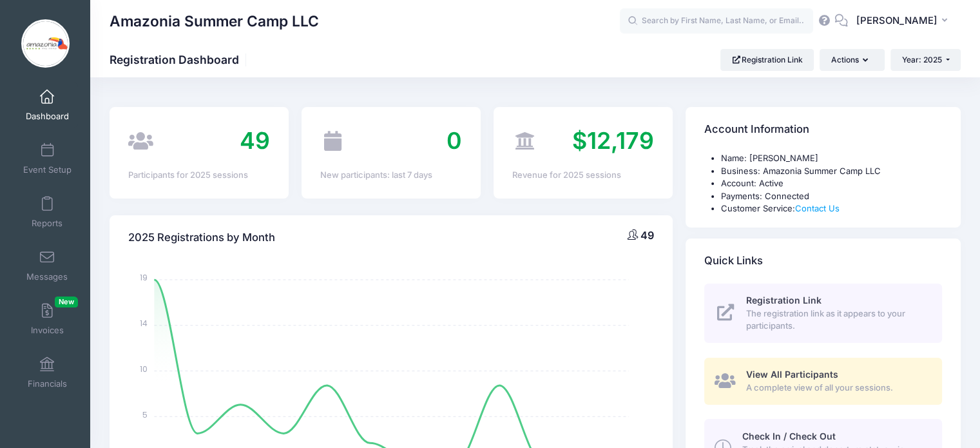 The image size is (980, 448). What do you see at coordinates (831, 171) in the screenshot?
I see `li: Business: Amazonia Summer Camp LLC` at bounding box center [831, 171].